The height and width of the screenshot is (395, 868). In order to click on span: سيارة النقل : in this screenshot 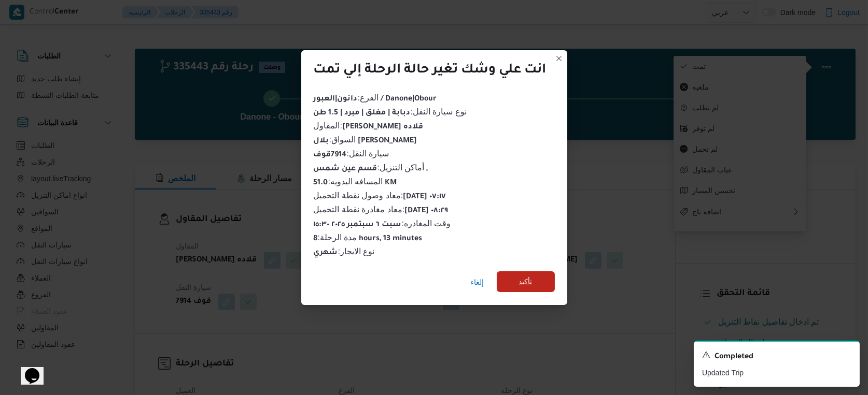, I will do `click(351, 154)`.